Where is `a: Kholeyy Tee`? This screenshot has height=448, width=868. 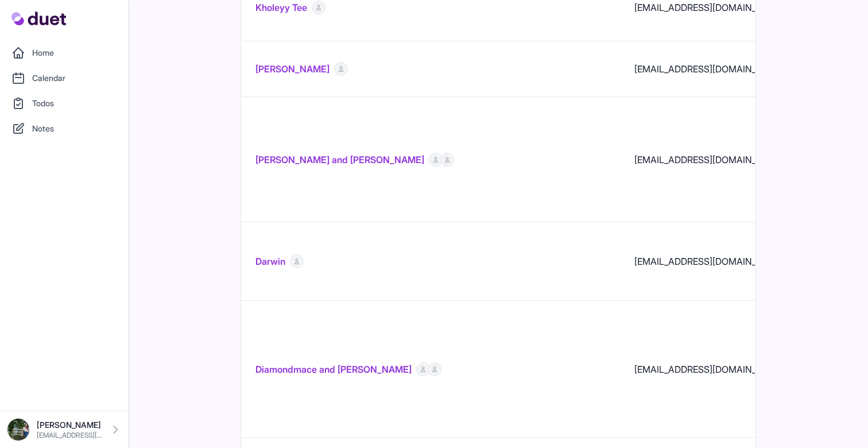 a: Kholeyy Tee is located at coordinates (281, 7).